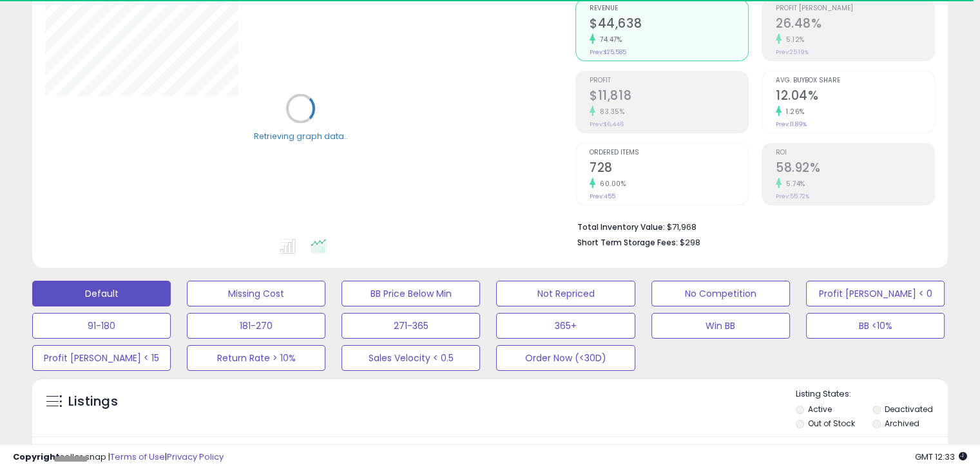 This screenshot has height=470, width=980. I want to click on label: Out of Stock, so click(831, 423).